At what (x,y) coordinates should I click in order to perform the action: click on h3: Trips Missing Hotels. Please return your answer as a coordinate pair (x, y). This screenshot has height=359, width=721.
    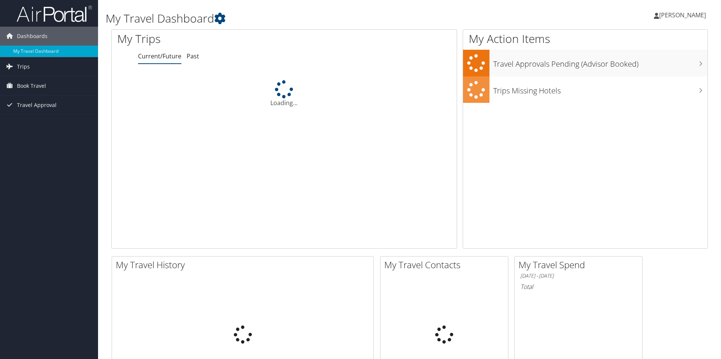
    Looking at the image, I should click on (600, 89).